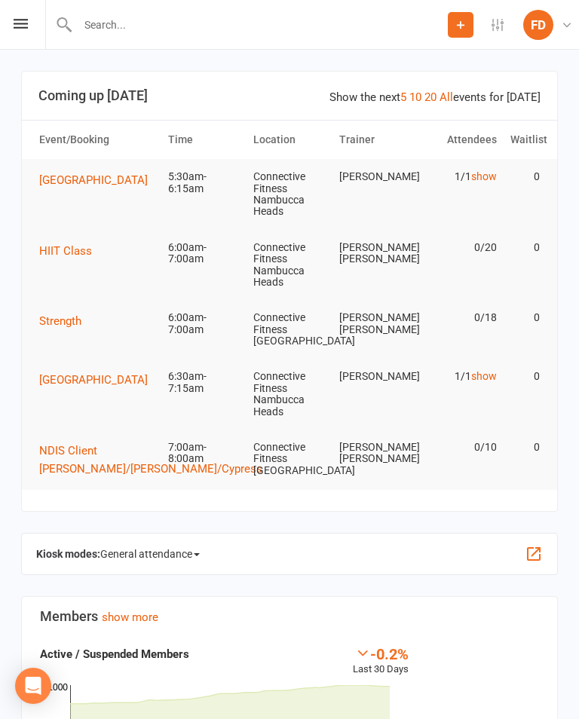  Describe the element at coordinates (68, 554) in the screenshot. I see `strong: Kiosk modes:` at that location.